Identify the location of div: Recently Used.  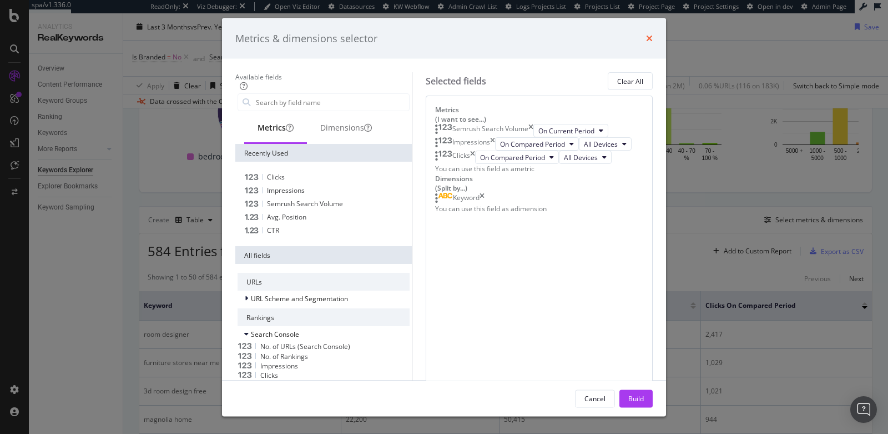
(324, 153).